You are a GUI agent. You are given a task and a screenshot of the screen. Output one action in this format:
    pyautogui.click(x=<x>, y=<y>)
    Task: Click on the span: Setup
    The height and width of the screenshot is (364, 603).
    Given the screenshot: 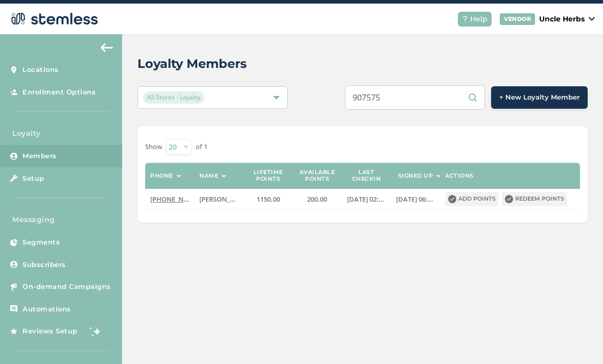 What is the action you would take?
    pyautogui.click(x=33, y=179)
    